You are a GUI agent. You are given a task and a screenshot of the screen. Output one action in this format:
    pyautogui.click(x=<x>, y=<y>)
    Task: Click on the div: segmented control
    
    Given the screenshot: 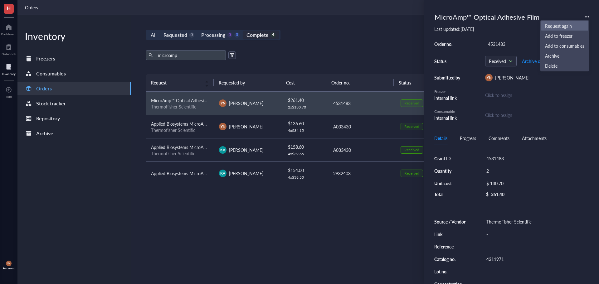 What is the action you would take?
    pyautogui.click(x=213, y=35)
    